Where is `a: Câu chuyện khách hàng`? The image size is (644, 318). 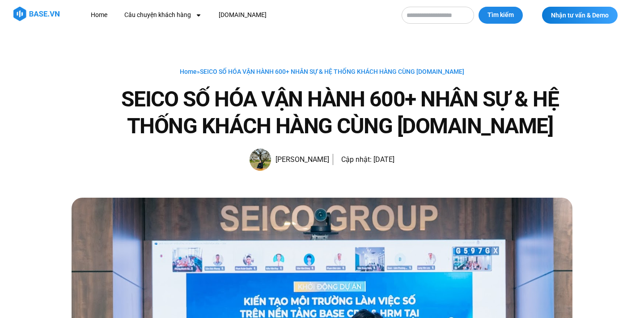 a: Câu chuyện khách hàng is located at coordinates (163, 15).